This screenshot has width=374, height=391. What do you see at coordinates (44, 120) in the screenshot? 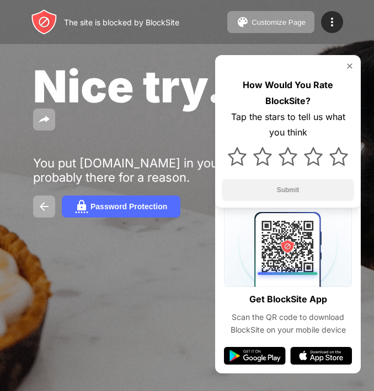
I see `img: share.svg` at bounding box center [44, 120].